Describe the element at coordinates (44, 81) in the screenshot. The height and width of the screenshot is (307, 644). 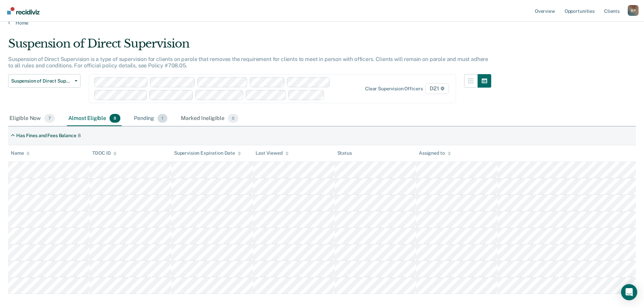
I see `button: Suspension of Direct Supervision` at that location.